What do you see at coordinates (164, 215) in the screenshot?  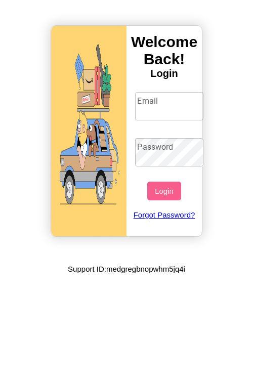 I see `a: Forgot Password?` at bounding box center [164, 215].